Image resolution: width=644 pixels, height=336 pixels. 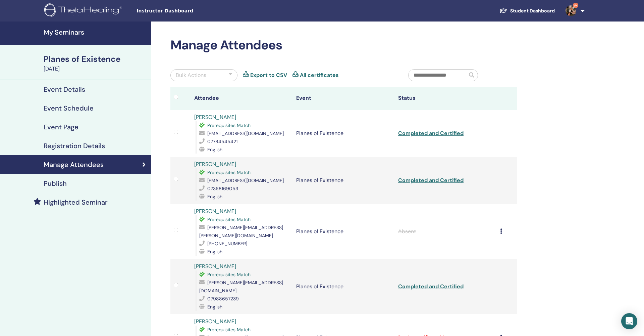 I want to click on div: Open Intercom Messenger, so click(x=630, y=321).